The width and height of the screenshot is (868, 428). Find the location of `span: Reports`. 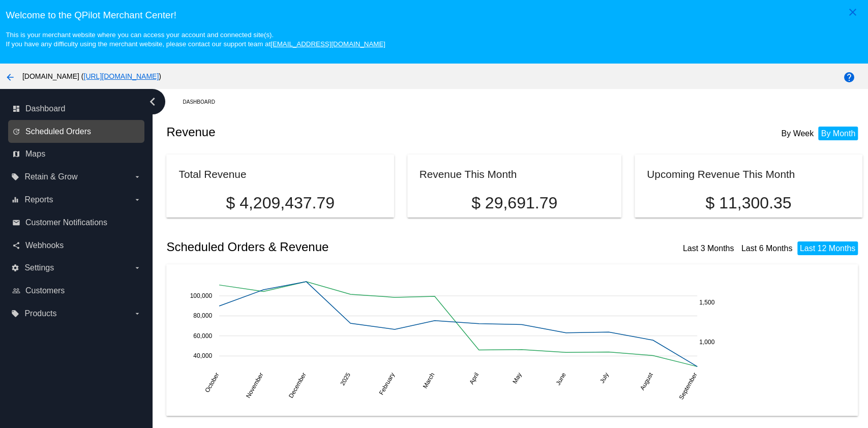

span: Reports is located at coordinates (39, 200).